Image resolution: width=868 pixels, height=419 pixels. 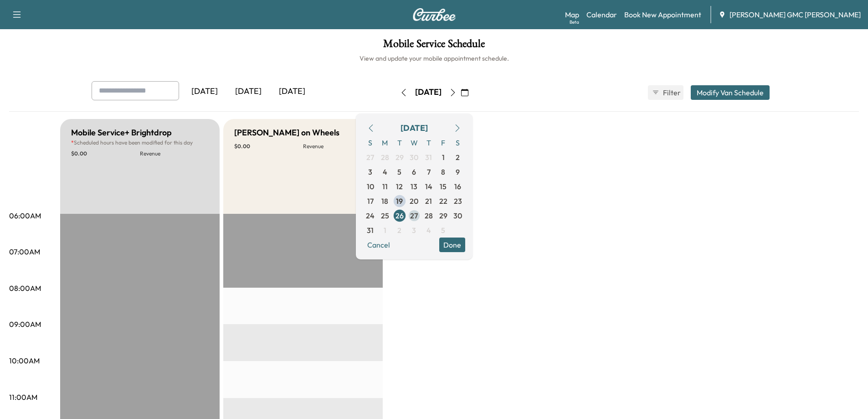 I want to click on span: 13, so click(x=414, y=187).